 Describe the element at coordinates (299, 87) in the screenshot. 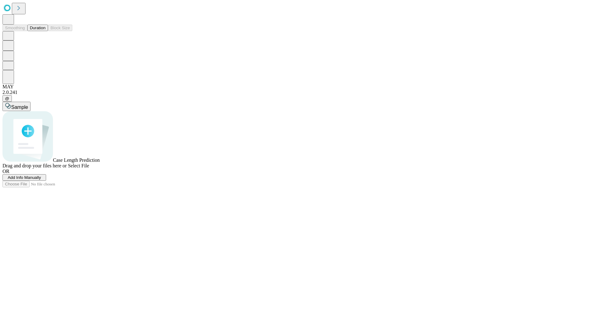

I see `div: MAY` at that location.